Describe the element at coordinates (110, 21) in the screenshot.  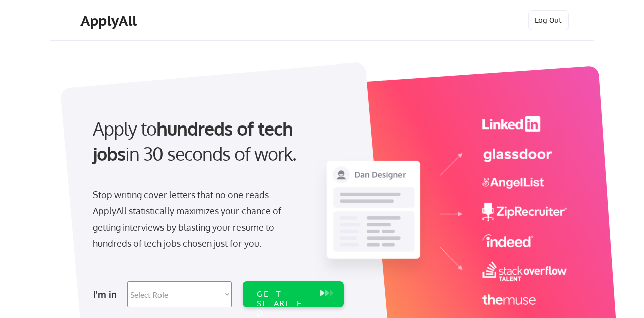
I see `div: ApplyAll` at that location.